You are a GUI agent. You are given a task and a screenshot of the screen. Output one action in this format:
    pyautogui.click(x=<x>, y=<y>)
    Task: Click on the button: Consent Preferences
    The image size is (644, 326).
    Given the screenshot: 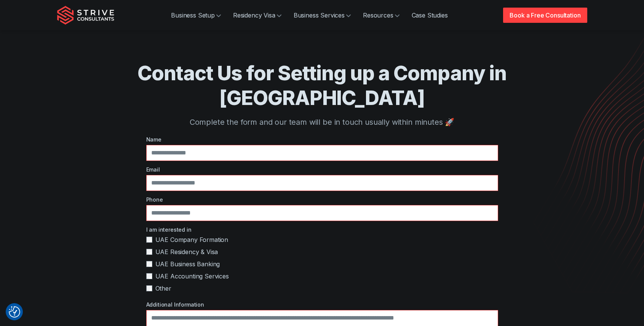 What is the action you would take?
    pyautogui.click(x=15, y=312)
    